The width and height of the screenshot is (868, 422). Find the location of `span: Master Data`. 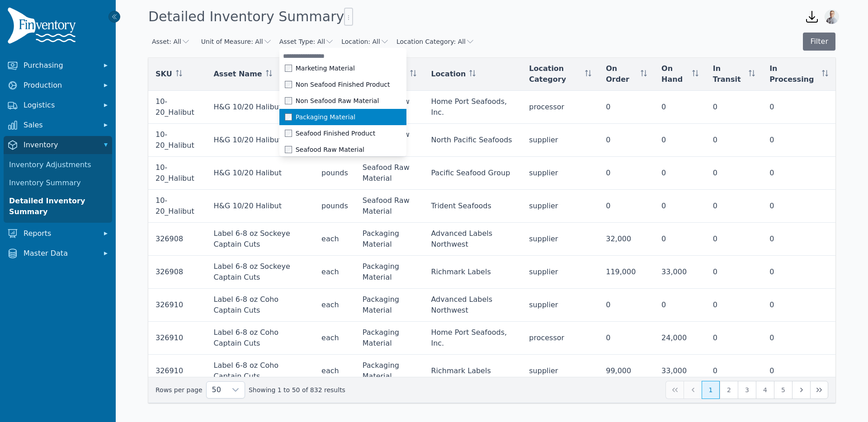

span: Master Data is located at coordinates (60, 254).